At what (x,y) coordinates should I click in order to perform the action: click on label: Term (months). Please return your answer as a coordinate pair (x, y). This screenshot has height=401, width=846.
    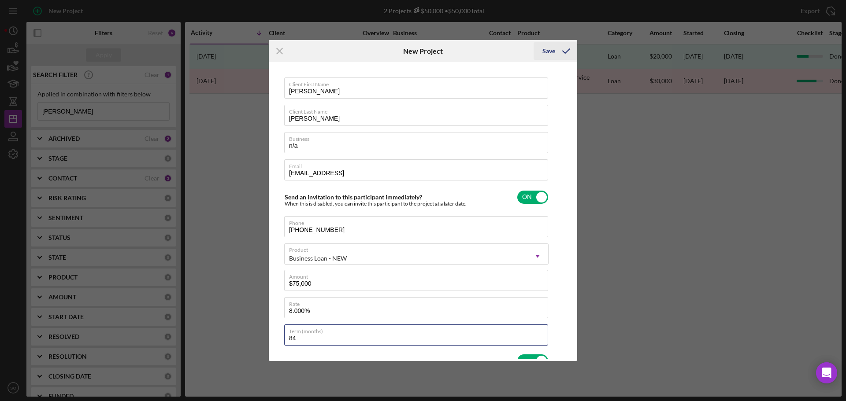
    Looking at the image, I should click on (419, 330).